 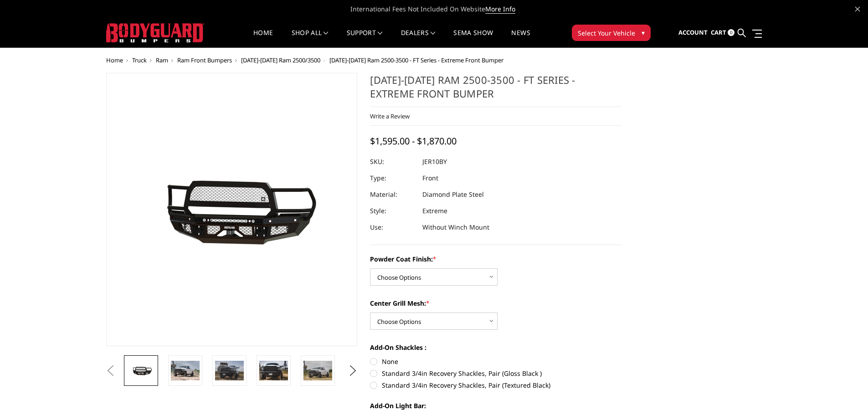 I want to click on button: Previous, so click(x=111, y=371).